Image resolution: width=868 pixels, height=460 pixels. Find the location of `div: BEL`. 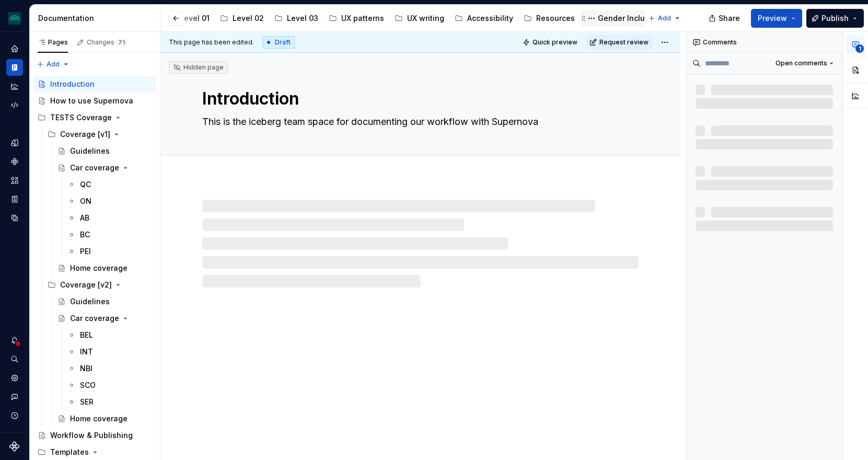

div: BEL is located at coordinates (86, 335).